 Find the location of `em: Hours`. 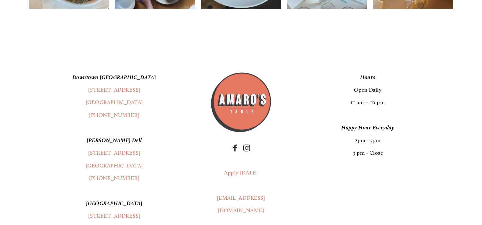

em: Hours is located at coordinates (368, 77).